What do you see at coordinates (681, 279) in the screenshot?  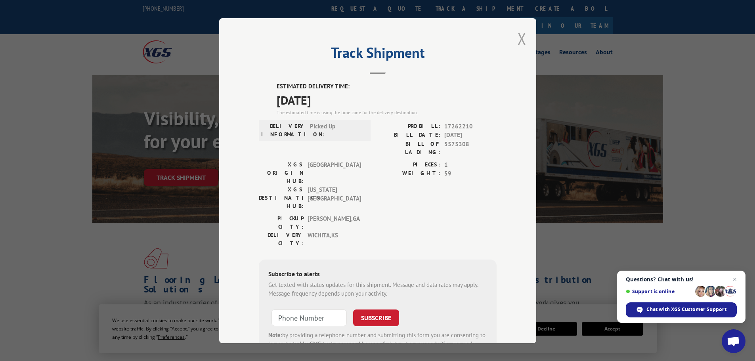 I see `span: Questions? Chat with us!` at bounding box center [681, 279].